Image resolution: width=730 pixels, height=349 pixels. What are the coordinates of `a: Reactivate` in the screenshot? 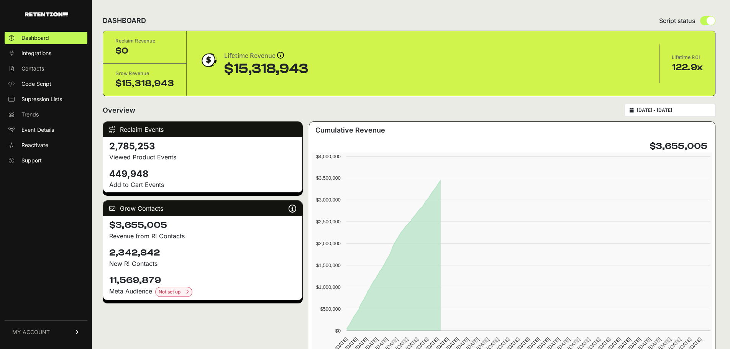 It's located at (46, 145).